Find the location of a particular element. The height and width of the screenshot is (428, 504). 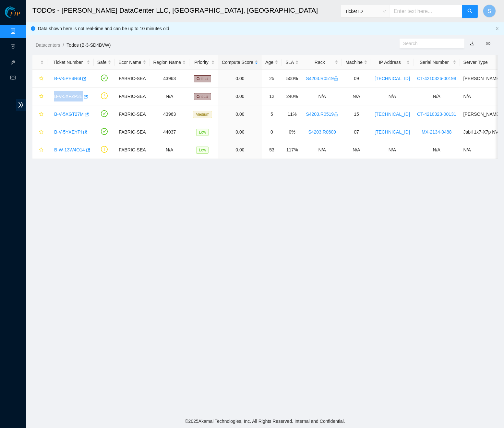

a: CT-4210326-00198 is located at coordinates (436, 78).